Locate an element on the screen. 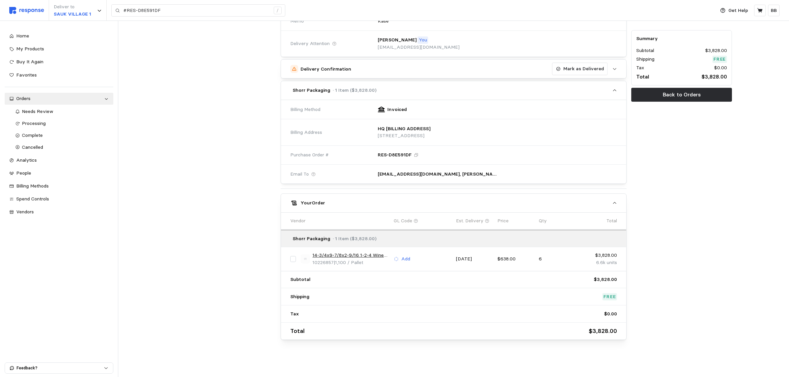 The height and width of the screenshot is (377, 789). span: Cancelled is located at coordinates (33, 147).